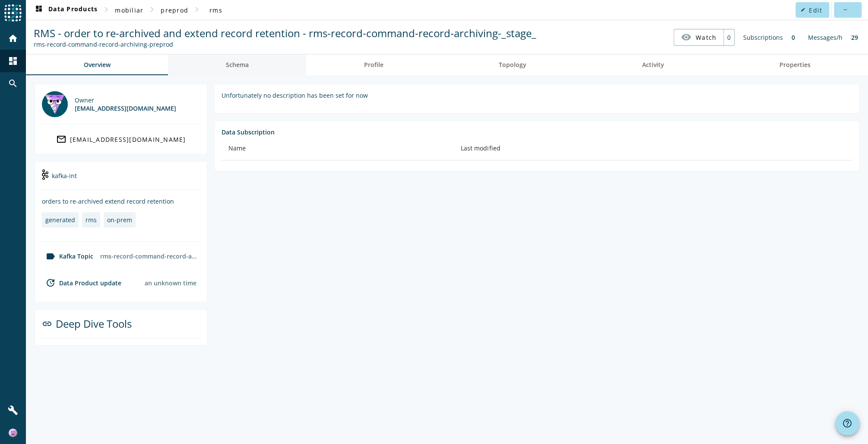 The image size is (868, 444). Describe the element at coordinates (285, 44) in the screenshot. I see `div: Kafka Topic: rms-record-command-record-archiving-preprod` at that location.